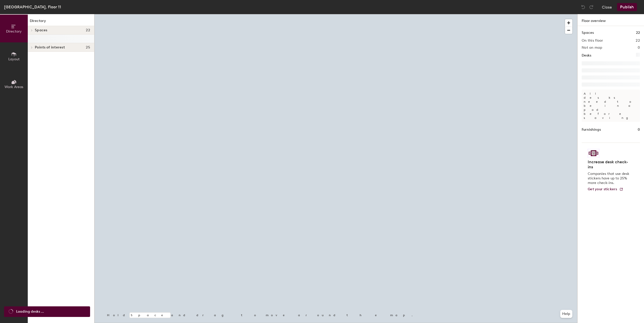 The width and height of the screenshot is (644, 323). I want to click on span: Get your stickers, so click(602, 189).